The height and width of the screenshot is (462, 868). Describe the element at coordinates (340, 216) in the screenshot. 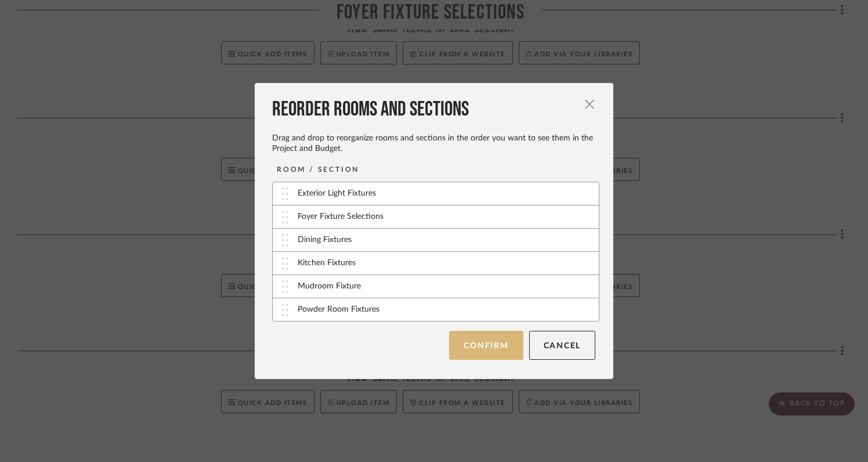

I see `div: Foyer Fixture Selections` at that location.